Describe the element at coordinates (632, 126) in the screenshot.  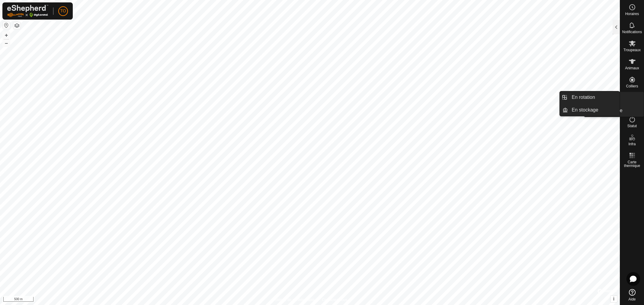
I see `span: Statut` at that location.